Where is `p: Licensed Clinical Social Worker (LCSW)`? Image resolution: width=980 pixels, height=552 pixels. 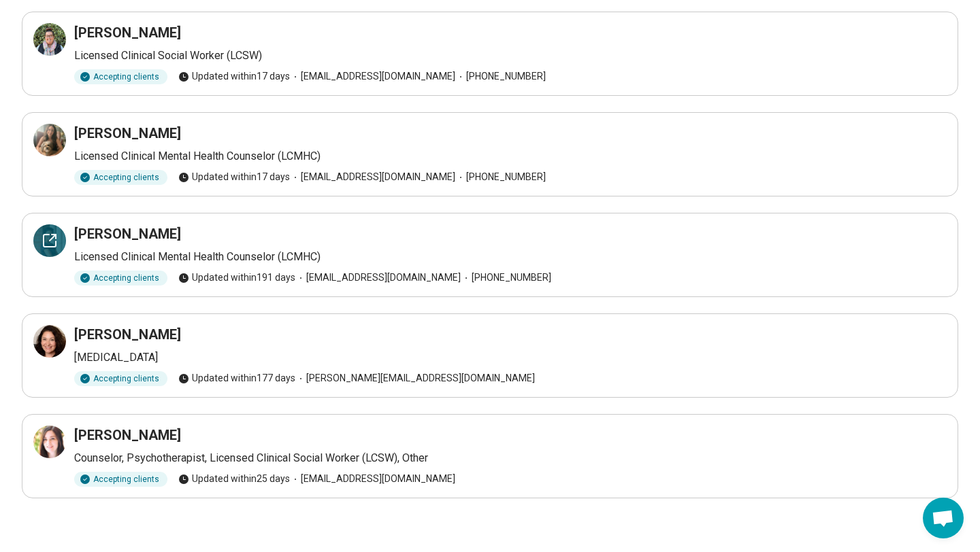 p: Licensed Clinical Social Worker (LCSW) is located at coordinates (511, 56).